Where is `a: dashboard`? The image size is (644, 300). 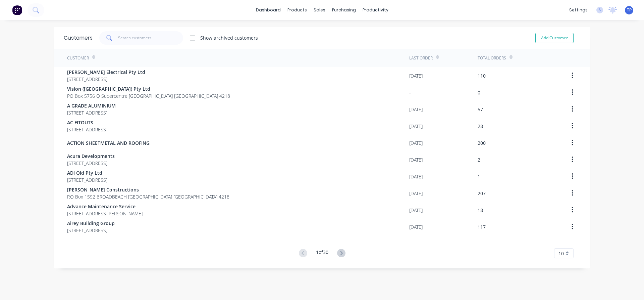 a: dashboard is located at coordinates (268, 10).